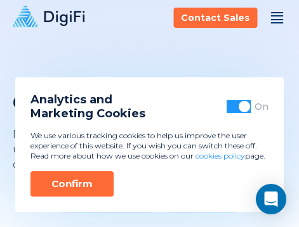 This screenshot has height=227, width=299. I want to click on p: DigiFi’s usage-based plans are made for banks, credit unions, lenders and fintechs of all sizes, ..., so click(149, 150).